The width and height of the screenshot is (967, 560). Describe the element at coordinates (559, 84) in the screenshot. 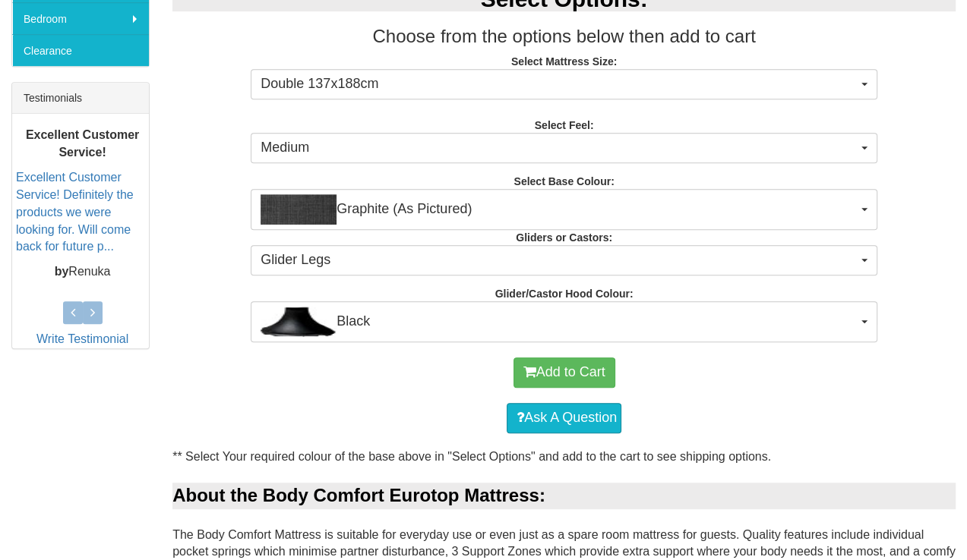

I see `span: Double 137x188cm` at that location.